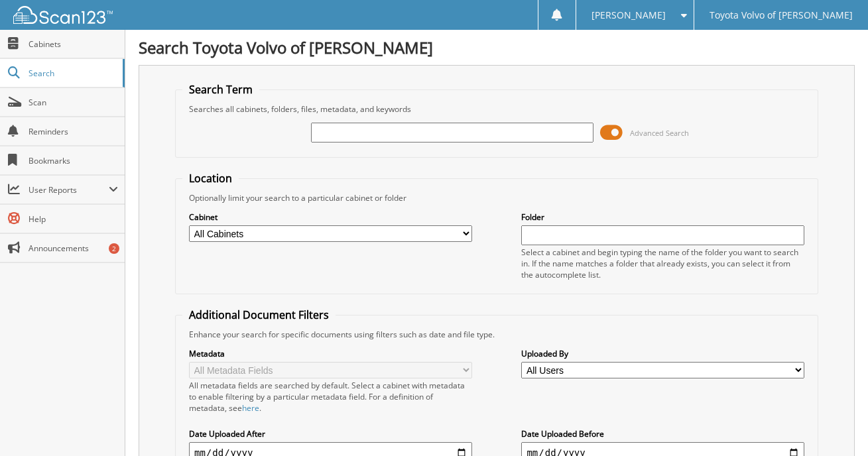  Describe the element at coordinates (259, 314) in the screenshot. I see `legend: Additional Document Filters` at that location.